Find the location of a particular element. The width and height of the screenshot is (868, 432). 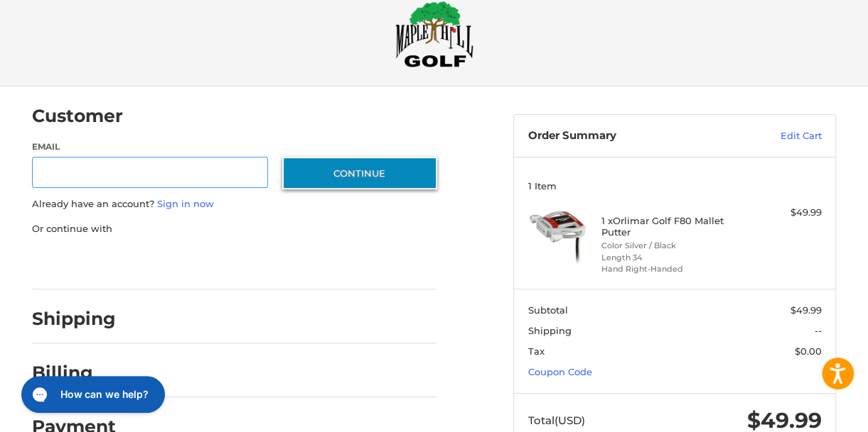

a: Sign in now is located at coordinates (185, 204).